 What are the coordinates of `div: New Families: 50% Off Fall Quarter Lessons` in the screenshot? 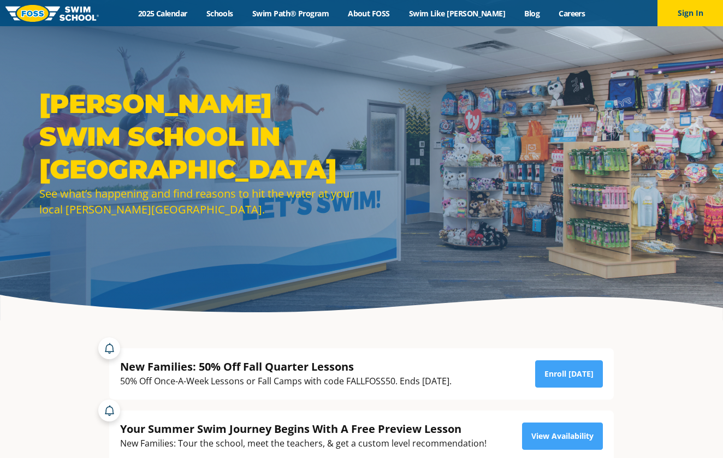 It's located at (286, 367).